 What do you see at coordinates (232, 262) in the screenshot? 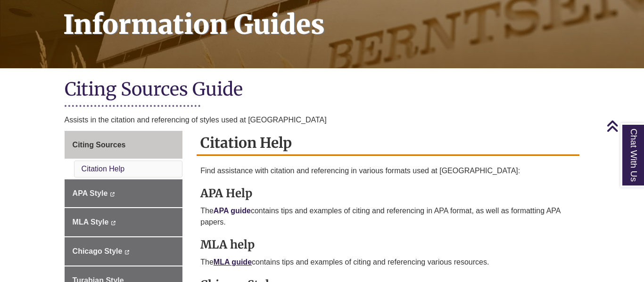
I see `a: MLA guide` at bounding box center [232, 262].